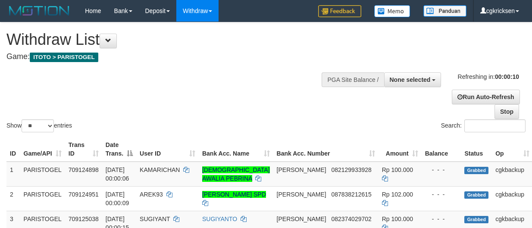  I want to click on th: Bank Acc. Number: activate to sort column ascending, so click(326, 149).